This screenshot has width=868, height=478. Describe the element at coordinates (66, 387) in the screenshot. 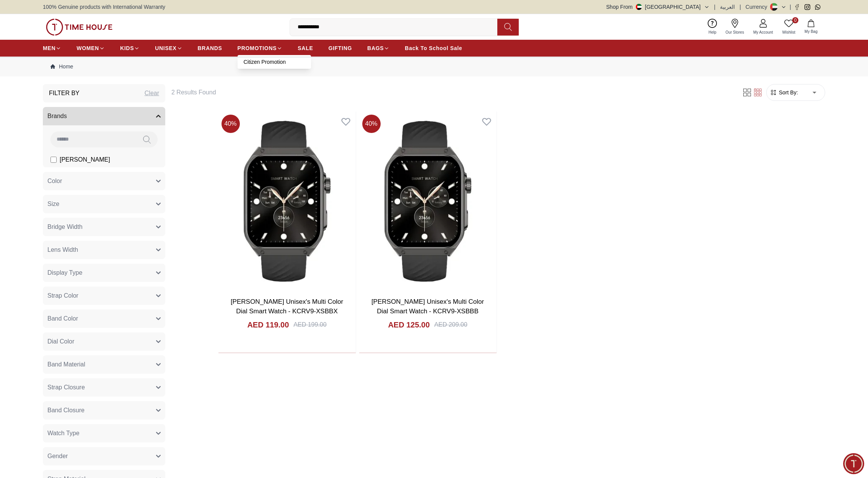

I see `span: Strap Closure` at that location.